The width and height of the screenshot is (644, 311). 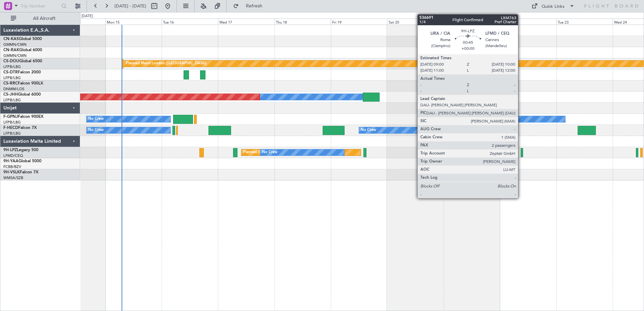 I want to click on span: Refresh, so click(x=254, y=6).